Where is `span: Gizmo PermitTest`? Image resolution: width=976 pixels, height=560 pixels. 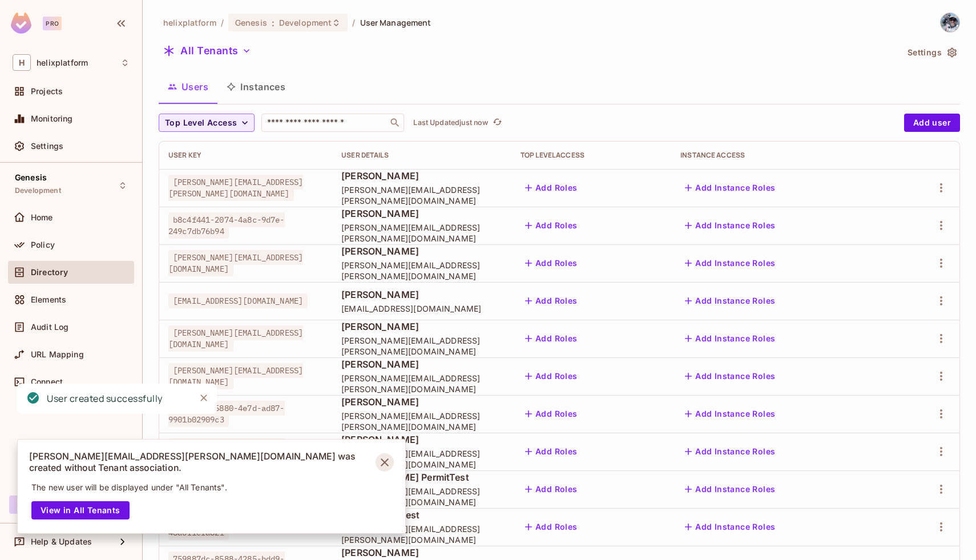 span: Gizmo PermitTest is located at coordinates (422, 515).